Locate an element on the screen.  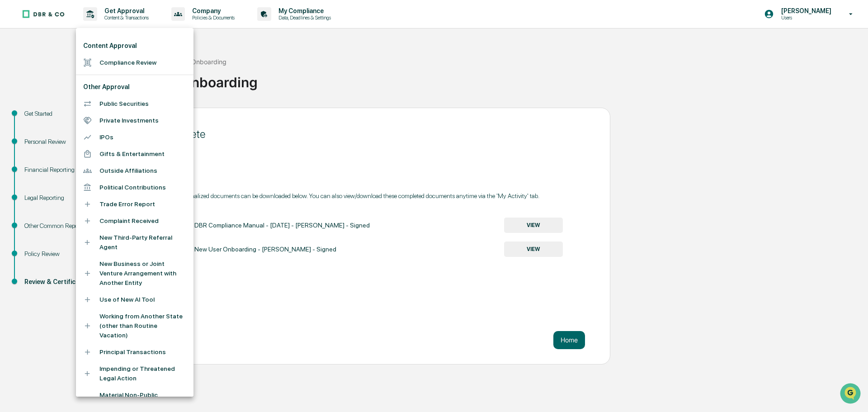
span: Attestations is located at coordinates (93, 119).